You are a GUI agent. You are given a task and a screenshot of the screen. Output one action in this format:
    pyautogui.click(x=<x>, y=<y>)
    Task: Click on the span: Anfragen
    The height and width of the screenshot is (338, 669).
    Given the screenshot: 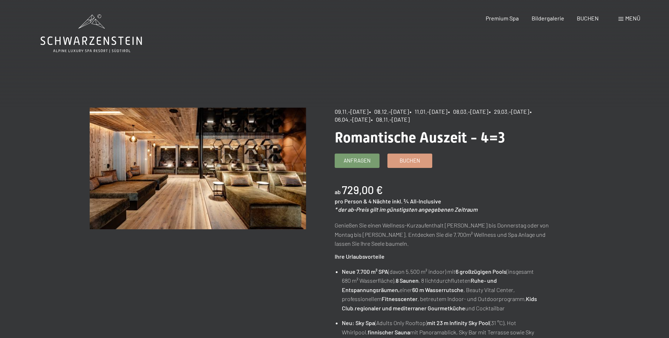 What is the action you would take?
    pyautogui.click(x=357, y=160)
    